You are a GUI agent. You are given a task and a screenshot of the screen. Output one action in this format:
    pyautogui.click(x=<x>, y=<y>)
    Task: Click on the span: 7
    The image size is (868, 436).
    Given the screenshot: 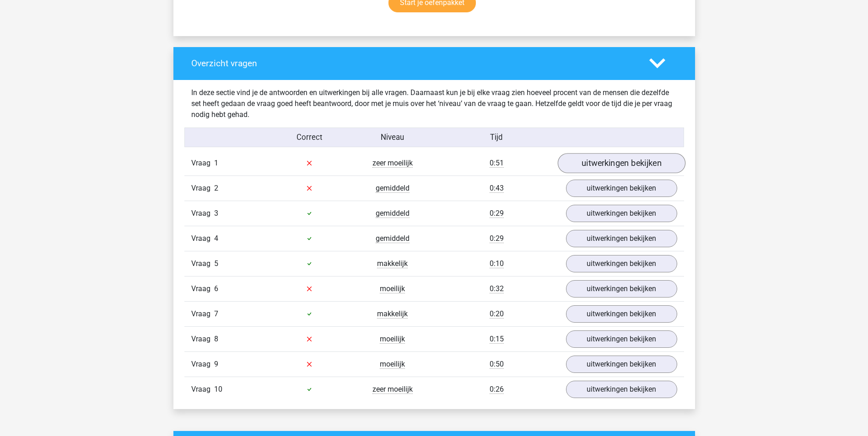 What is the action you would take?
    pyautogui.click(x=216, y=313)
    